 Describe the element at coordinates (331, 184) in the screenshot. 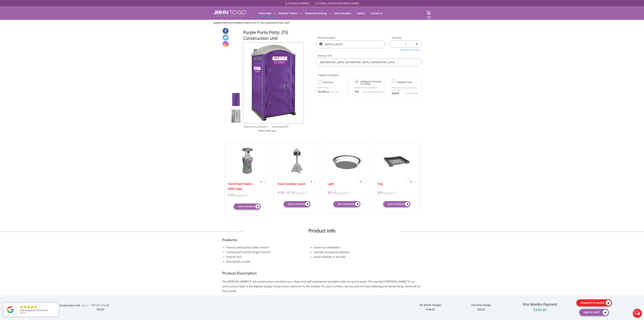

I see `a: Light` at that location.